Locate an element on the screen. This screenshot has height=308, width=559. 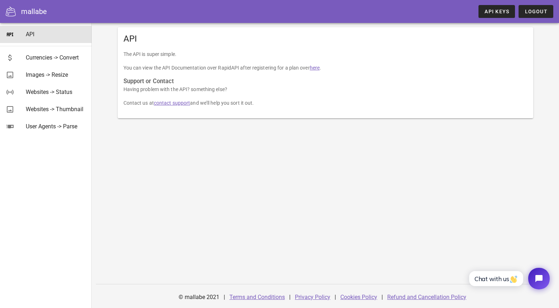
span: Logout is located at coordinates (536, 11).